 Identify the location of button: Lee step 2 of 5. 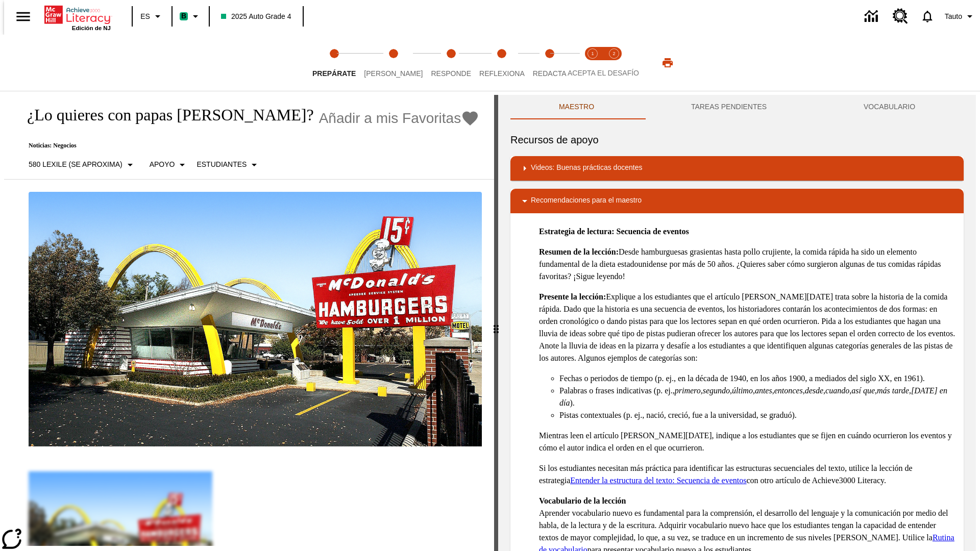
(393, 63).